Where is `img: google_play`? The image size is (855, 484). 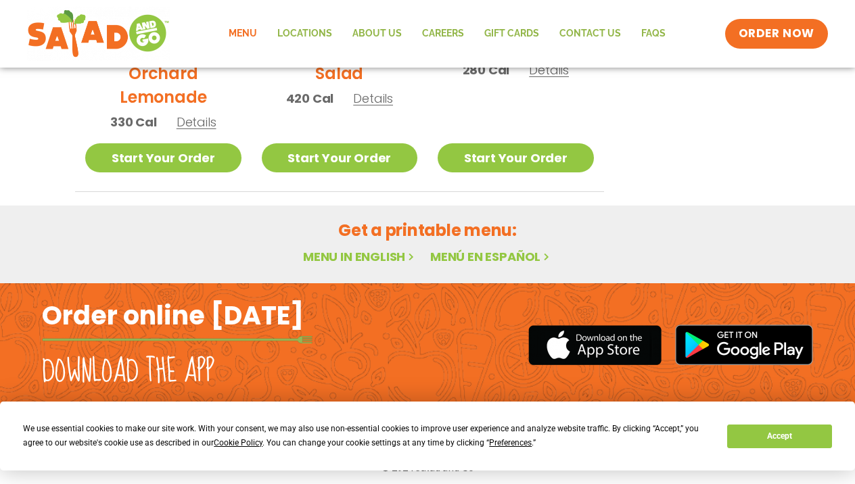 img: google_play is located at coordinates (744, 345).